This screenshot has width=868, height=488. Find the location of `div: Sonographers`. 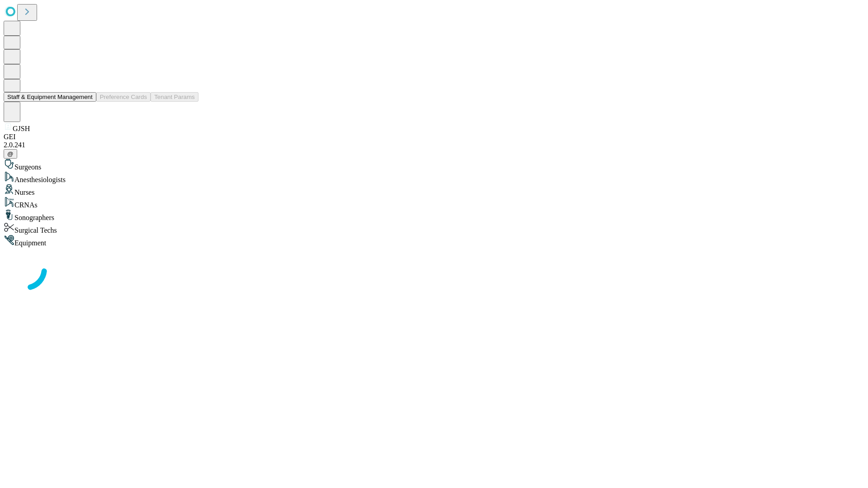

div: Sonographers is located at coordinates (434, 216).